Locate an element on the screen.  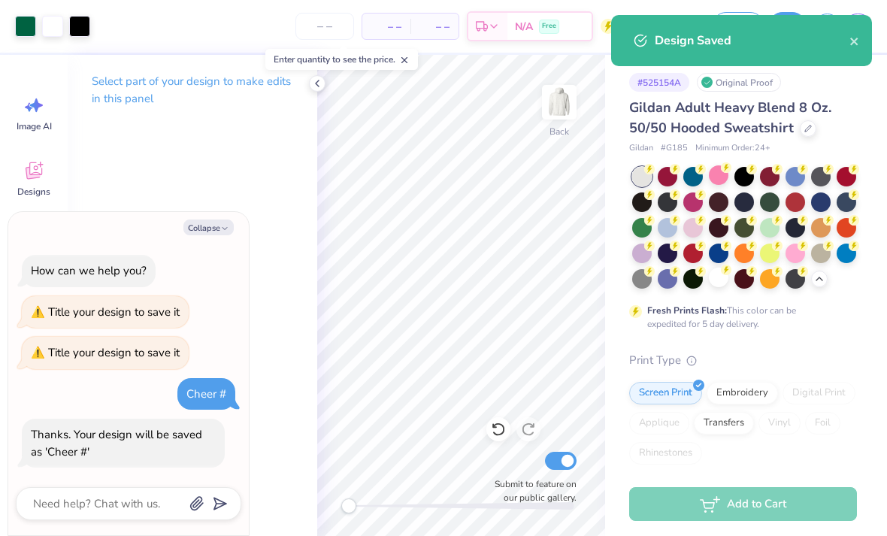
button: close is located at coordinates (854, 41).